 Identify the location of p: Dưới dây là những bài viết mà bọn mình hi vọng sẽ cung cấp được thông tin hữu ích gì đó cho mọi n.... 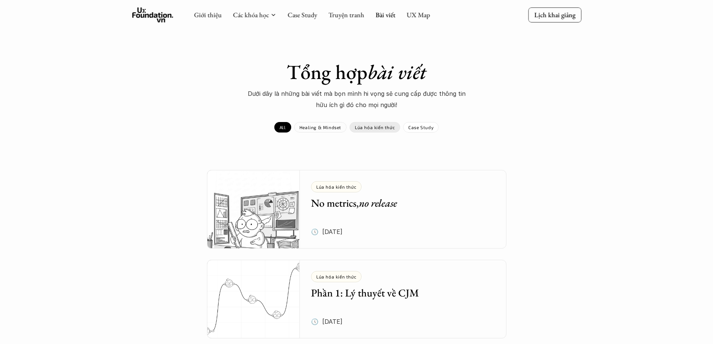
(357, 99).